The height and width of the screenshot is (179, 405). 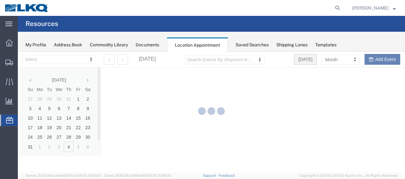 I want to click on div: Templates, so click(x=325, y=45).